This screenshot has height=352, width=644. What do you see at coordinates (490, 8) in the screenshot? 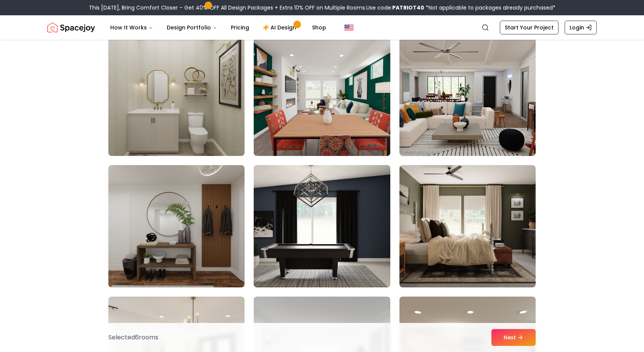
I see `span: *Not applicable to packages already purchased*` at bounding box center [490, 8].